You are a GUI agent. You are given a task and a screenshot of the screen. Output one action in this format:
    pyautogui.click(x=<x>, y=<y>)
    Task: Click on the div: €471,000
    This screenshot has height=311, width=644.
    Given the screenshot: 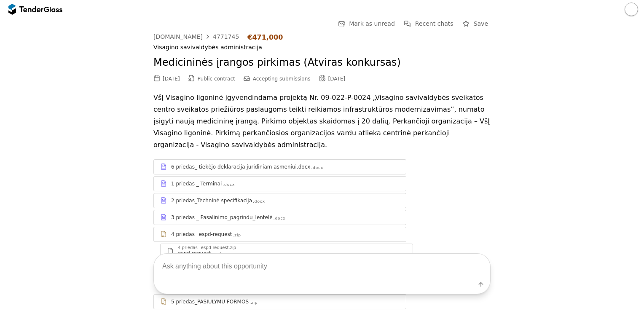 What is the action you would take?
    pyautogui.click(x=265, y=37)
    